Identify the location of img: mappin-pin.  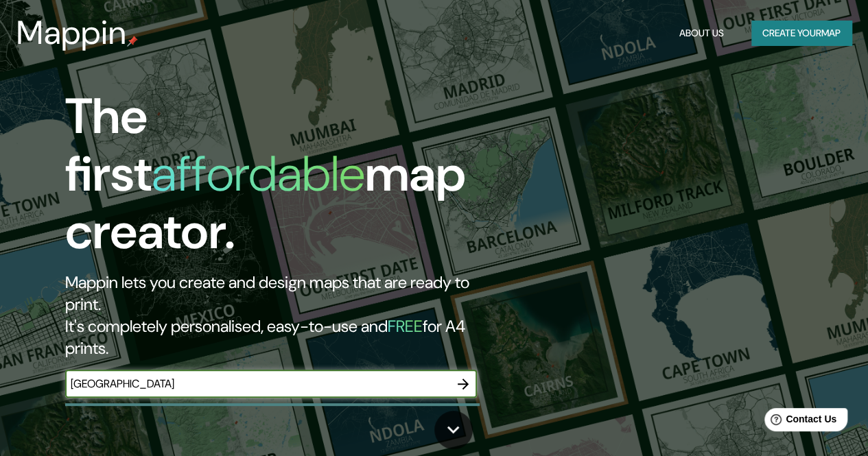
(133, 41).